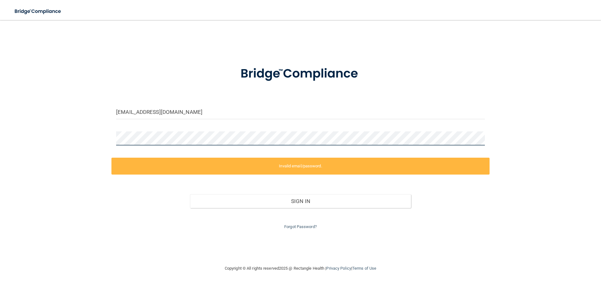  What do you see at coordinates (364, 268) in the screenshot?
I see `a: Terms of Use` at bounding box center [364, 268].